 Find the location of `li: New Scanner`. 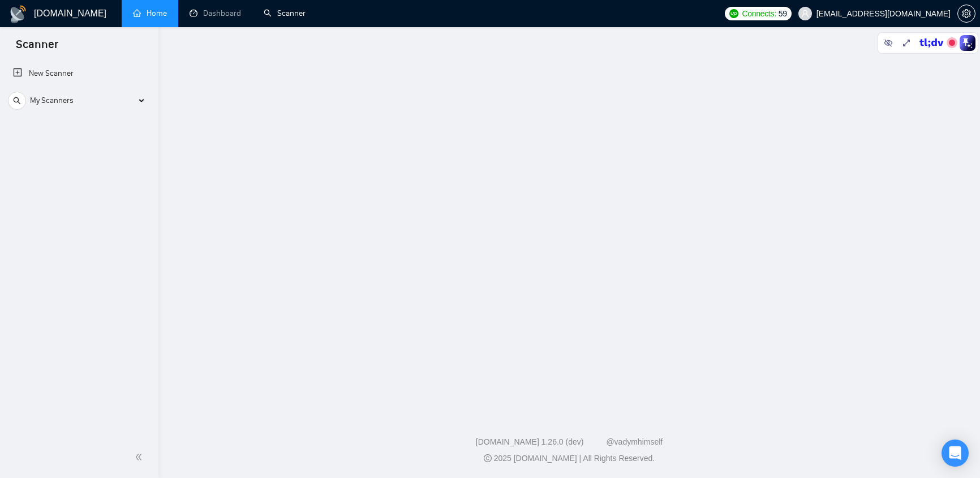

li: New Scanner is located at coordinates (78, 73).